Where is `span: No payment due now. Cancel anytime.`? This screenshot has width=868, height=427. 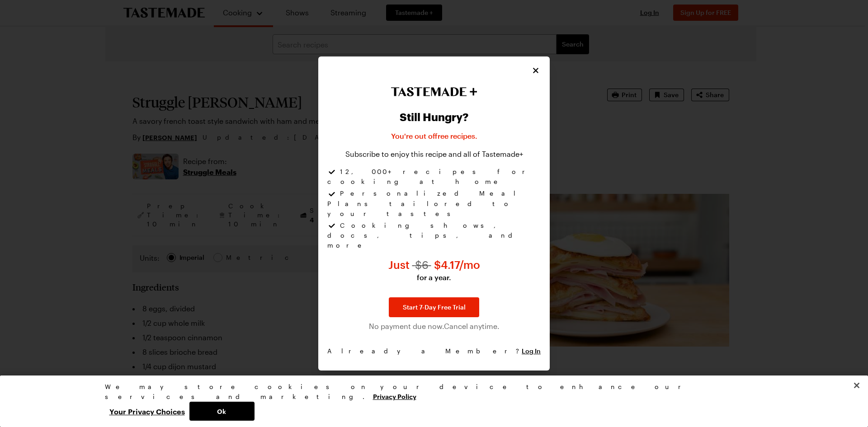 span: No payment due now. Cancel anytime. is located at coordinates (434, 326).